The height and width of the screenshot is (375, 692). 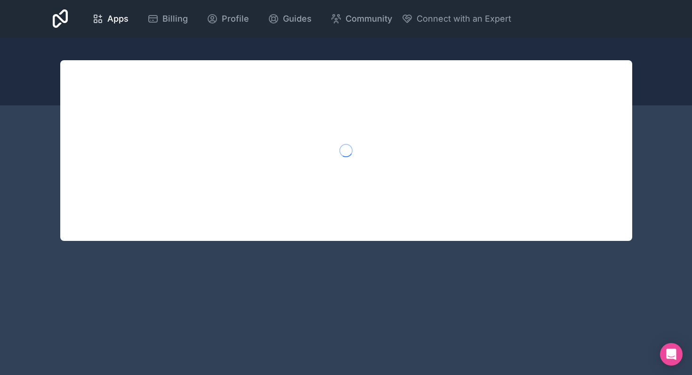 What do you see at coordinates (297, 19) in the screenshot?
I see `span: Guides` at bounding box center [297, 19].